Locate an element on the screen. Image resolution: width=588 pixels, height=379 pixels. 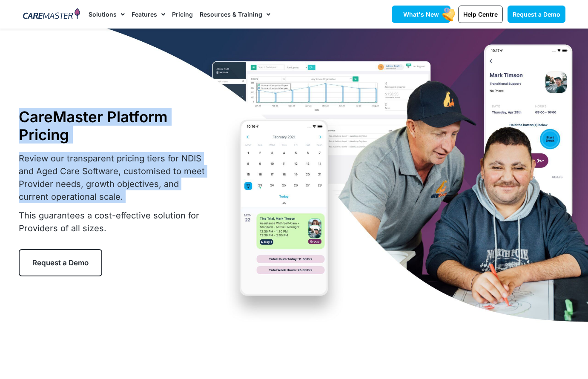
h1: CareMaster Platform Pricing is located at coordinates (114, 126).